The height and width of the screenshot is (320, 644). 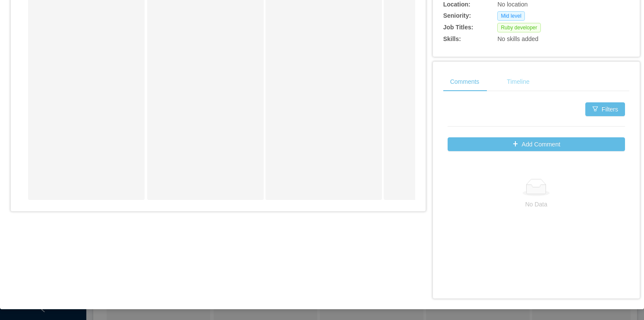 What do you see at coordinates (537, 144) in the screenshot?
I see `button: icon: plusAdd Comment` at bounding box center [537, 144].